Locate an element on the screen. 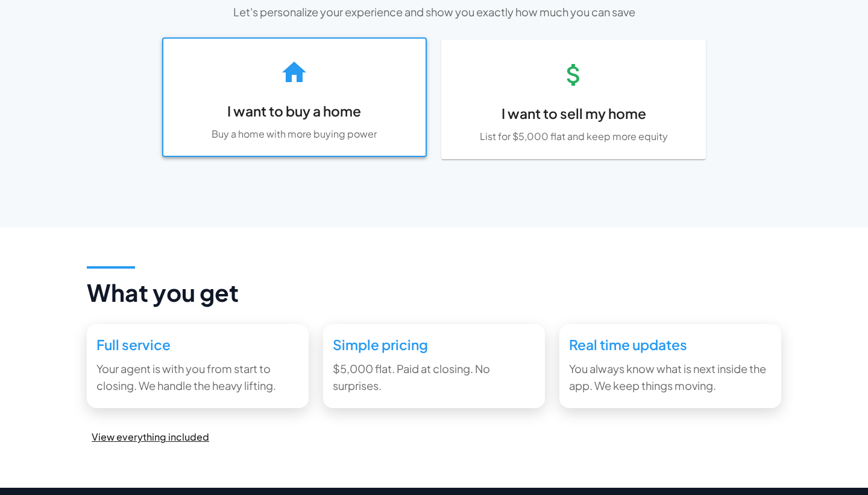  h6: Full service is located at coordinates (198, 344).